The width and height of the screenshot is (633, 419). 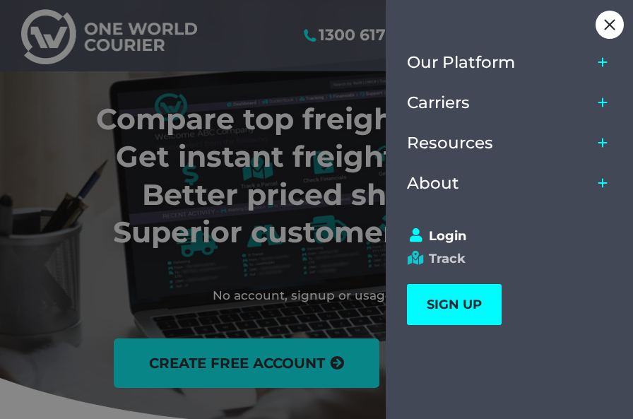 What do you see at coordinates (499, 143) in the screenshot?
I see `a: Resources` at bounding box center [499, 143].